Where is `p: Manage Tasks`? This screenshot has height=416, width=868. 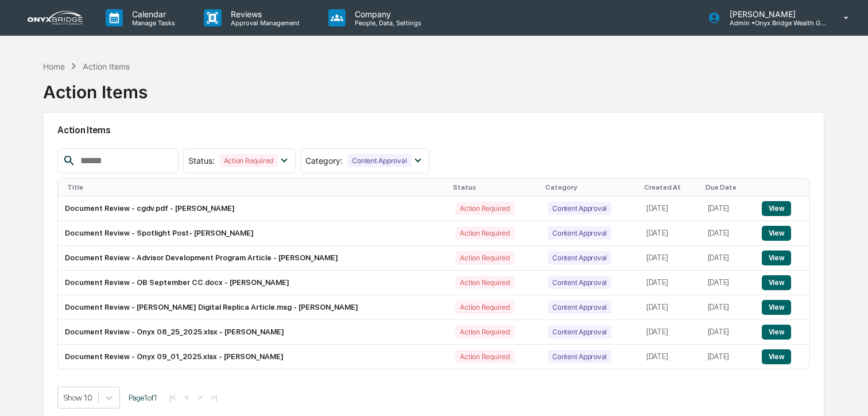
p: Manage Tasks is located at coordinates (151, 23).